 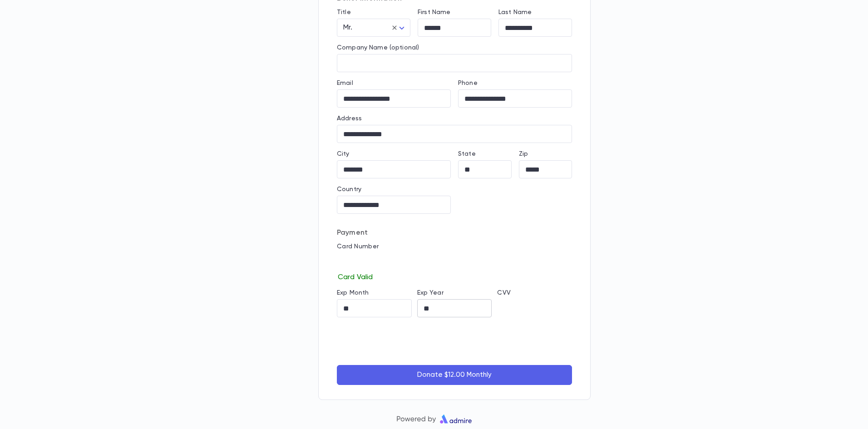 I want to click on label: Phone, so click(x=468, y=83).